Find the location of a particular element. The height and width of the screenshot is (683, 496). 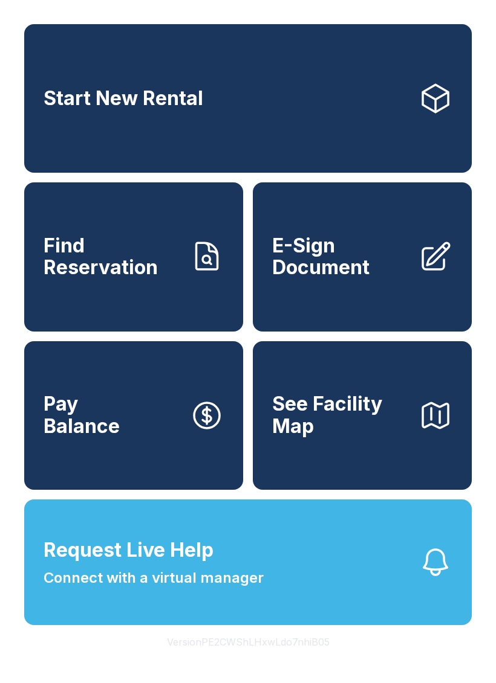

button: Request Live HelpConnect with a virtual manager is located at coordinates (248, 563).